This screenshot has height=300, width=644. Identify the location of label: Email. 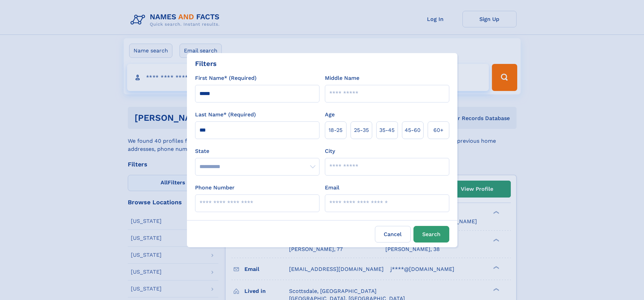
(332, 188).